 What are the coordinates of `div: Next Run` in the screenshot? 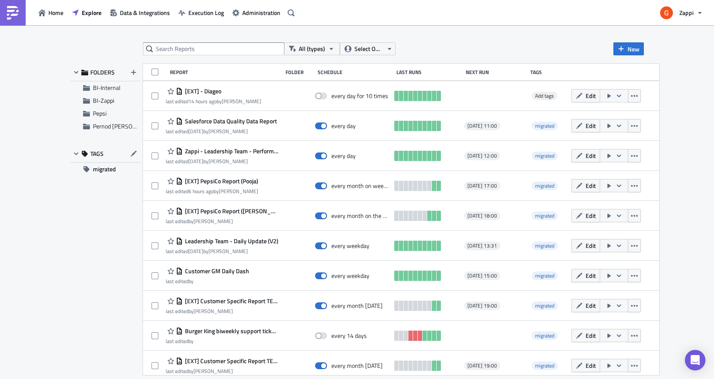 It's located at (496, 72).